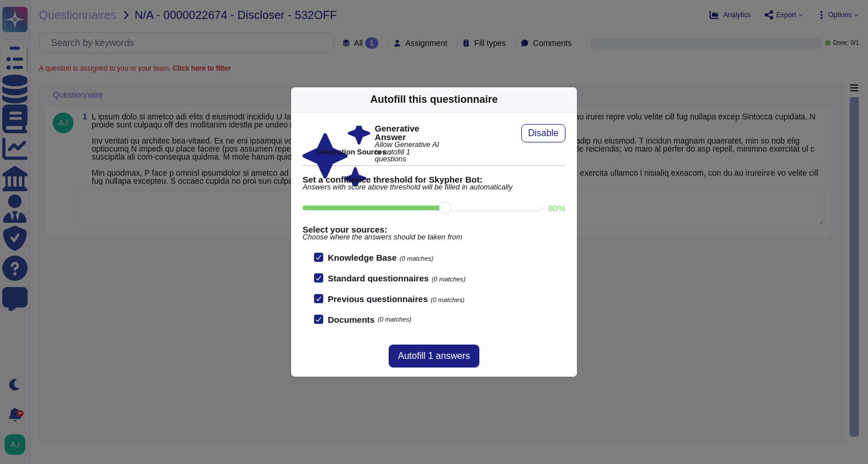 The height and width of the screenshot is (464, 868). Describe the element at coordinates (378, 298) in the screenshot. I see `b: Previous questionnaires` at that location.